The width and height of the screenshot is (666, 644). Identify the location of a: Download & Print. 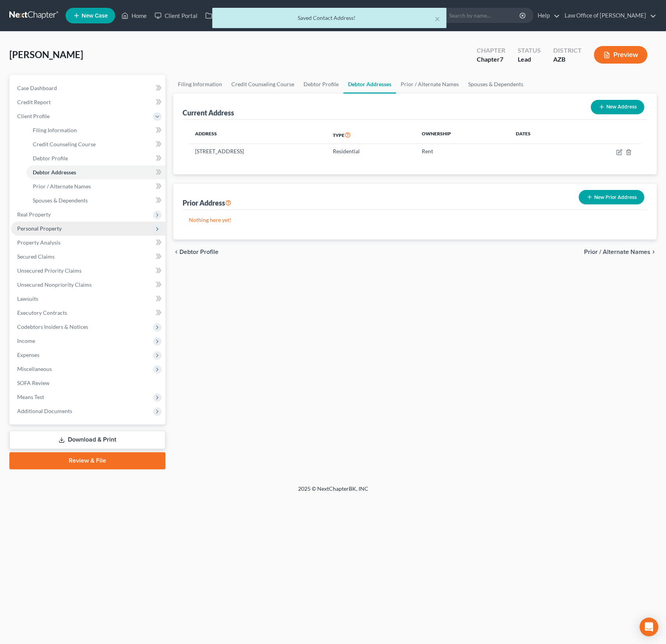
(87, 439).